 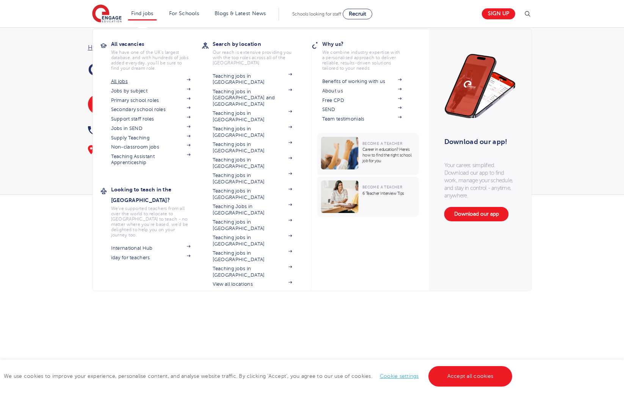 What do you see at coordinates (151, 248) in the screenshot?
I see `a: International Hub` at bounding box center [151, 248].